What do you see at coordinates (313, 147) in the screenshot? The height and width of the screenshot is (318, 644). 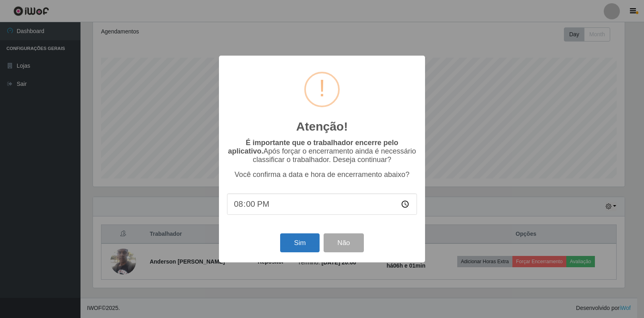 I see `b: É importante que o trabalhador encerre pelo aplicativo.` at bounding box center [313, 147].